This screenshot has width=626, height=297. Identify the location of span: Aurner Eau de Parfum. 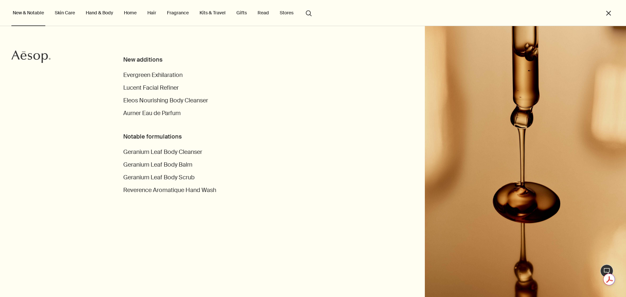
(152, 113).